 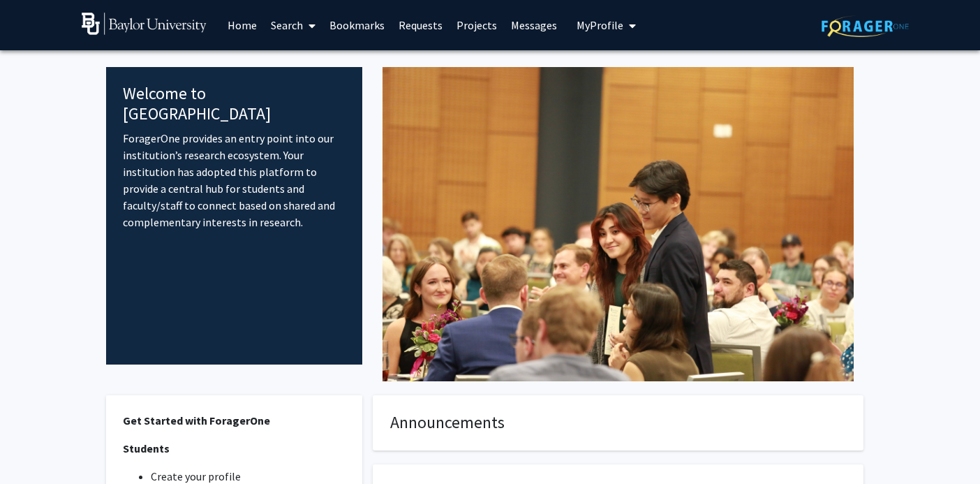 What do you see at coordinates (196, 421) in the screenshot?
I see `strong: Get Started with ForagerOne` at bounding box center [196, 421].